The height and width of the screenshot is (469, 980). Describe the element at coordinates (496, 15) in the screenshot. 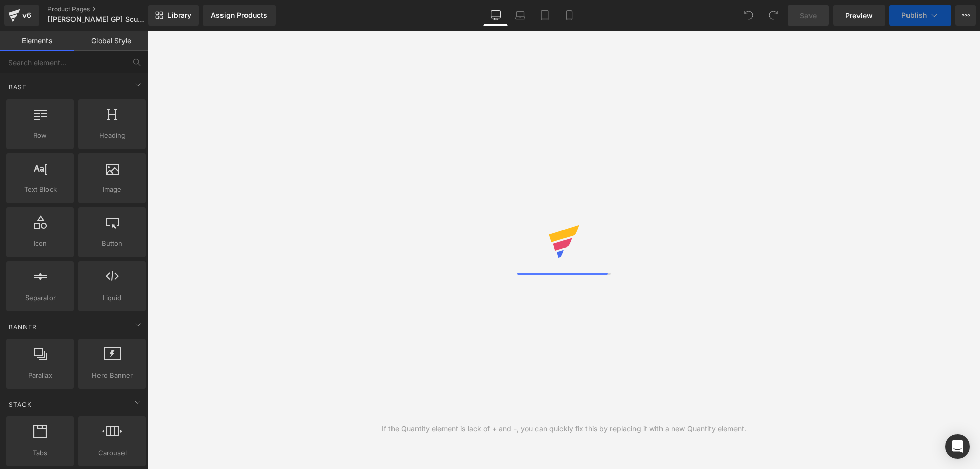

I see `a: Desktop` at that location.